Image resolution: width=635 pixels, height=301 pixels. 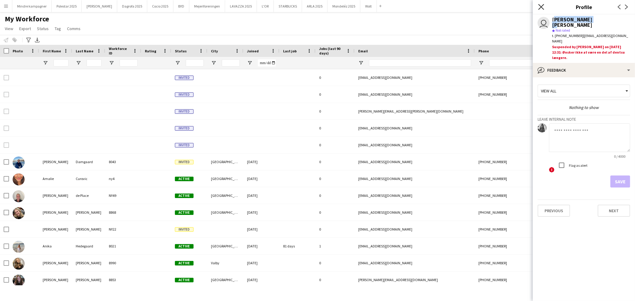 I want to click on button: Mejeriforeningen, so click(x=207, y=6).